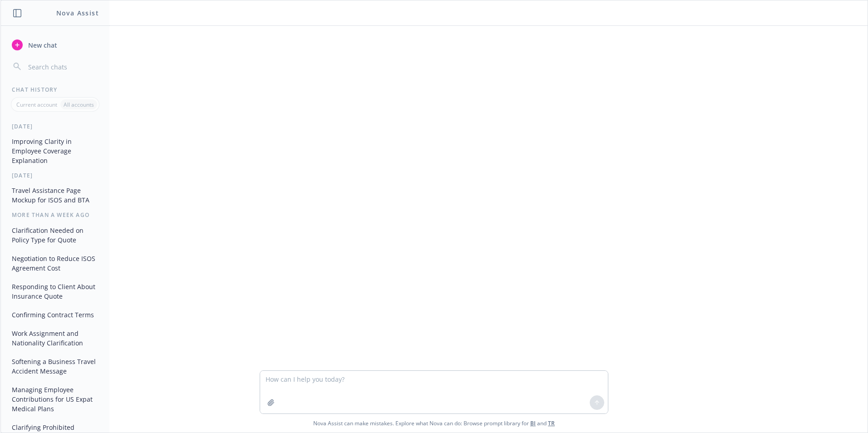 This screenshot has width=868, height=433. Describe the element at coordinates (55, 314) in the screenshot. I see `button: Confirming Contract Terms` at that location.